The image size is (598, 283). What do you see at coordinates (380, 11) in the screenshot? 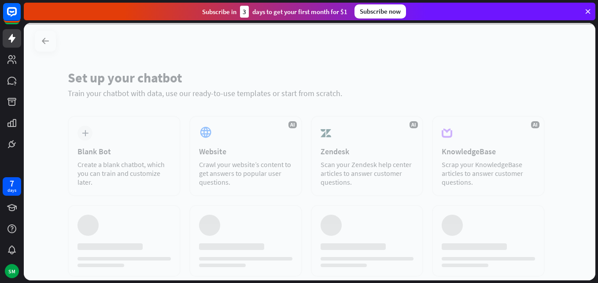
I see `div: Subscribe now` at bounding box center [380, 11].